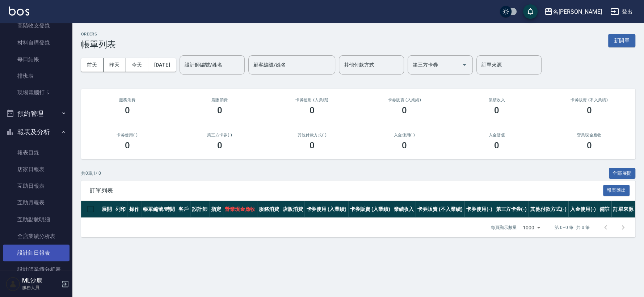  What do you see at coordinates (36, 76) in the screenshot?
I see `a: 排班表` at bounding box center [36, 76].